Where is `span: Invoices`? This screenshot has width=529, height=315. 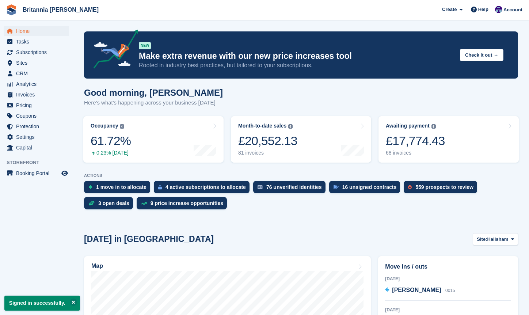 span: Invoices is located at coordinates (38, 95).